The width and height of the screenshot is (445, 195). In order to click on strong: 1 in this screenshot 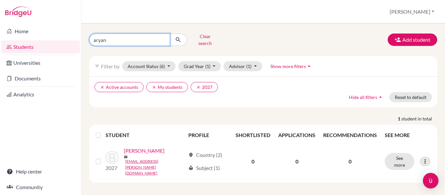, I will do `click(400, 119)`.